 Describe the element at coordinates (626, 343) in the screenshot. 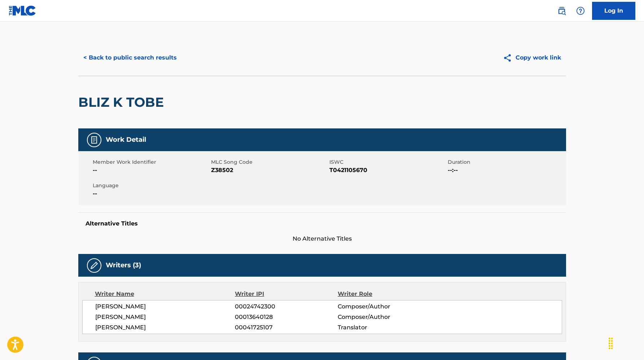

I see `div: Chat Widget` at that location.